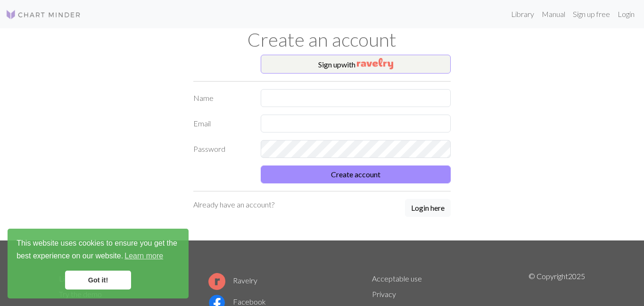 Image resolution: width=644 pixels, height=306 pixels. I want to click on button: Login here, so click(428, 208).